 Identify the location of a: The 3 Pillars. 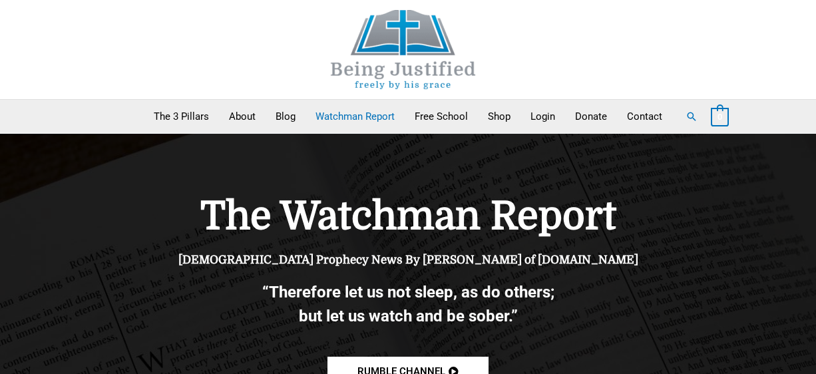
(181, 116).